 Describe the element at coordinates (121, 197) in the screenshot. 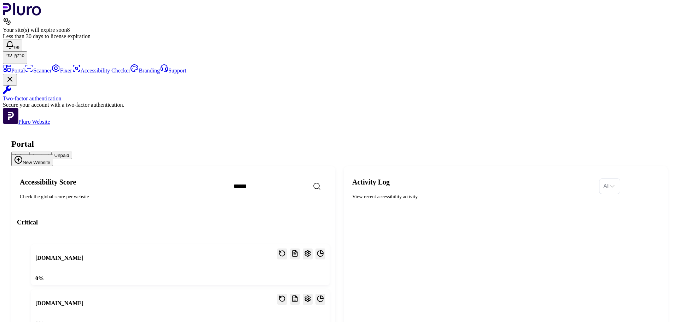

I see `div: Check the global score per website` at that location.